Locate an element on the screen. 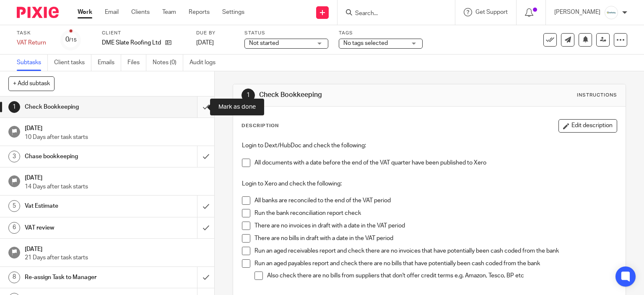  h1: Vat Estimate is located at coordinates (80, 206).